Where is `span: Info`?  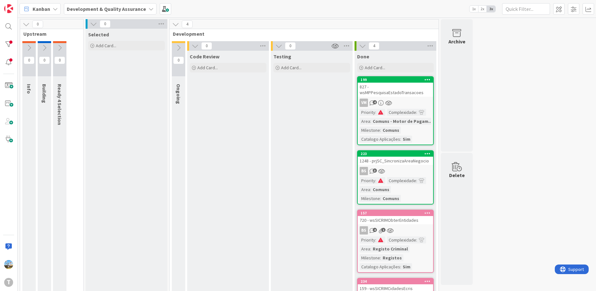 span: Info is located at coordinates (29, 89).